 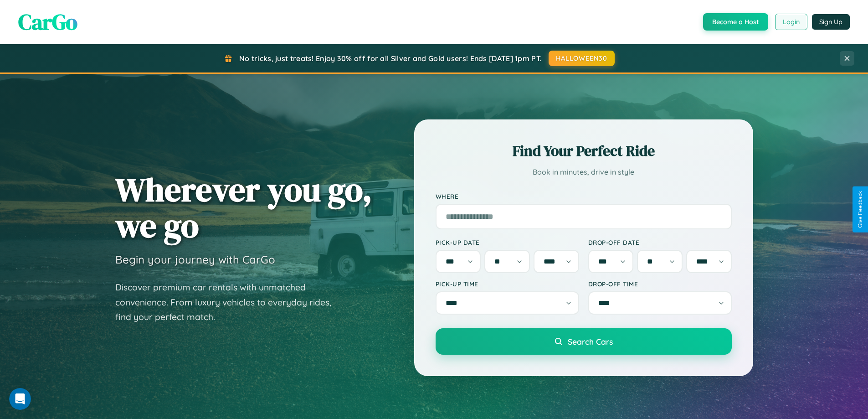 I want to click on button: Login, so click(x=791, y=22).